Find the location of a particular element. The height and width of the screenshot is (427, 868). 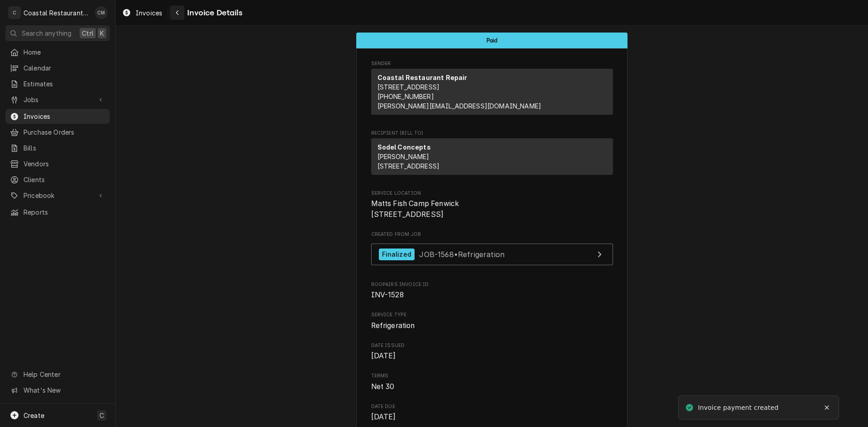

span: Search anything is located at coordinates (47, 33).